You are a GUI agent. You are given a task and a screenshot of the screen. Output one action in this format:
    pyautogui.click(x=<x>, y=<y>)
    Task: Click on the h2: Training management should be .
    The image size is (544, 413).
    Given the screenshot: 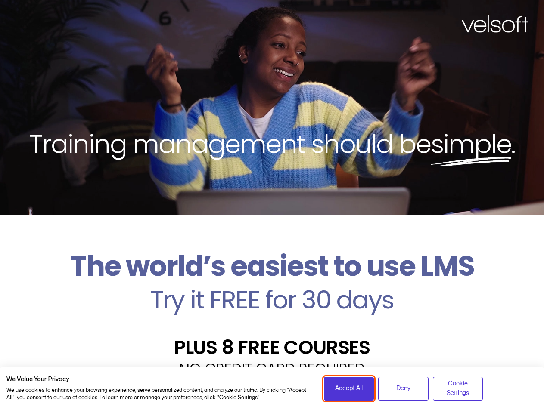 What is the action you would take?
    pyautogui.click(x=272, y=144)
    